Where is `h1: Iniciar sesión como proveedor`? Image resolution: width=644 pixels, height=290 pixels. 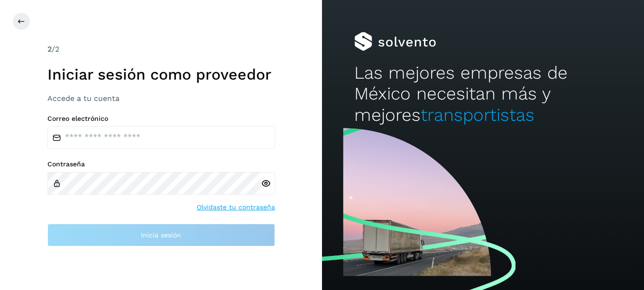 h1: Iniciar sesión como proveedor is located at coordinates (161, 74).